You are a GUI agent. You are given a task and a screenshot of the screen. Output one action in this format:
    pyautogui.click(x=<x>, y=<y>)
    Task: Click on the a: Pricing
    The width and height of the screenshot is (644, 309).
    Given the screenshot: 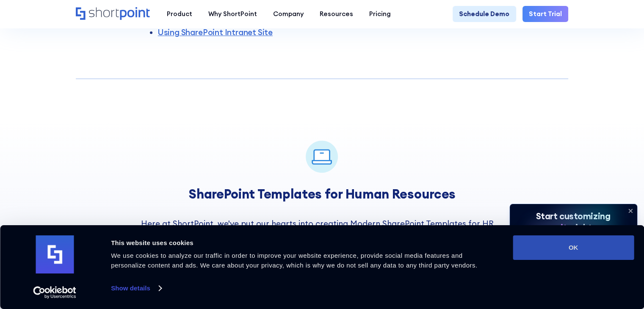 What is the action you would take?
    pyautogui.click(x=380, y=14)
    